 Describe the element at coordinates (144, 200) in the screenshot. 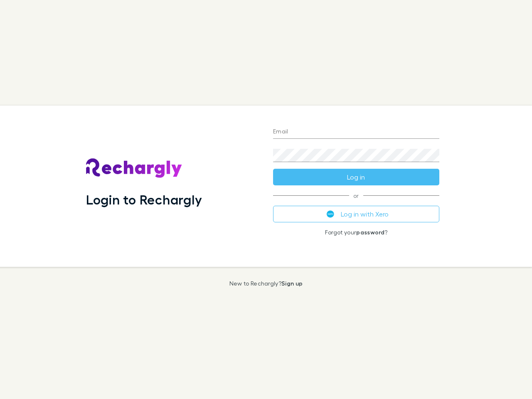

I see `h1: Login to Rechargly` at that location.